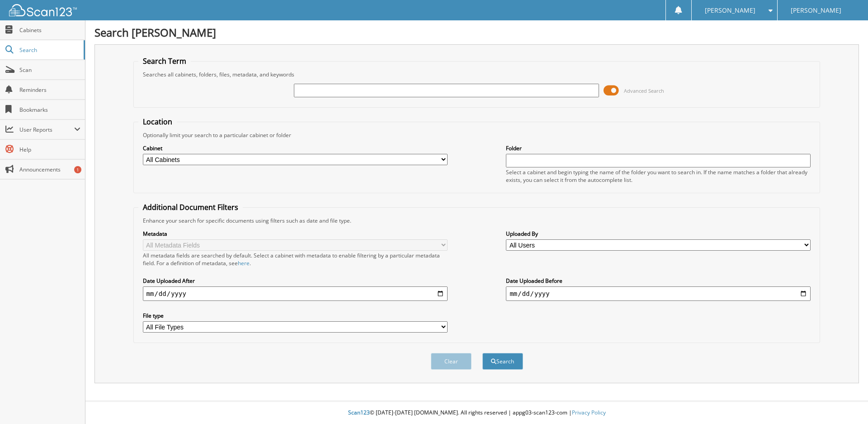  Describe the element at coordinates (359, 412) in the screenshot. I see `span: Scan123` at that location.